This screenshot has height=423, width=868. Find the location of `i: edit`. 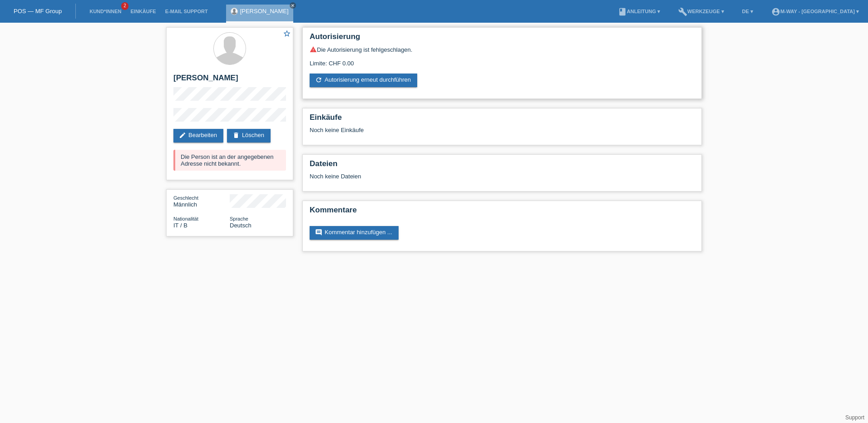

i: edit is located at coordinates (183, 135).